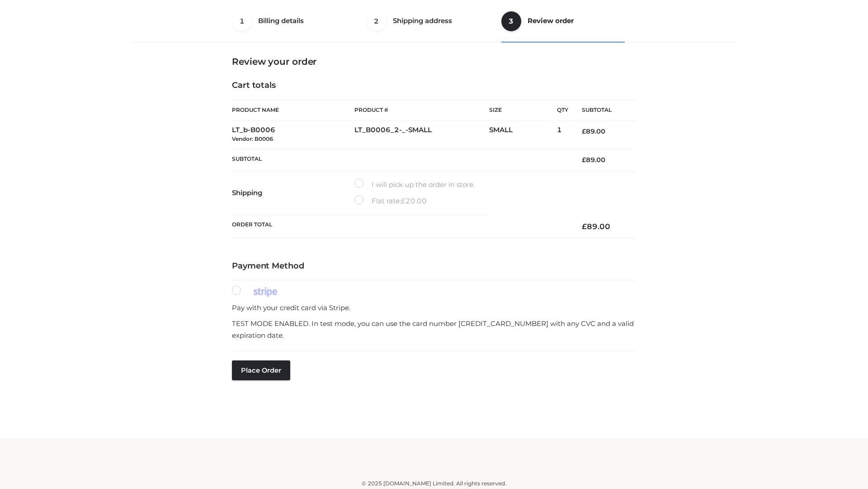 The image size is (868, 489). I want to click on h3: Review your order, so click(434, 62).